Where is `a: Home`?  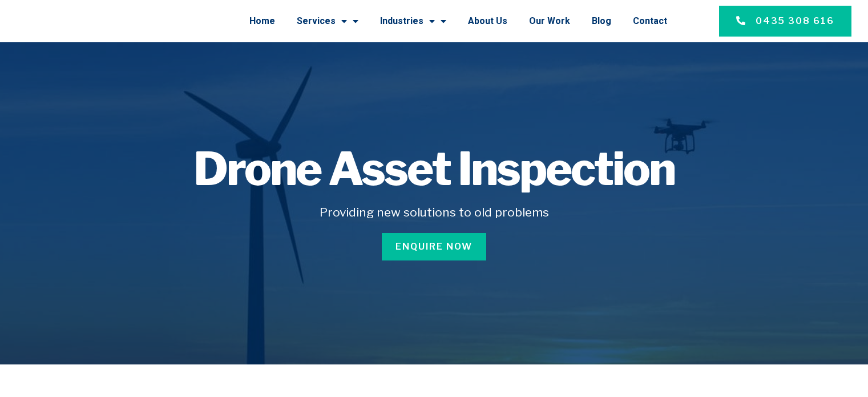 a: Home is located at coordinates (262, 21).